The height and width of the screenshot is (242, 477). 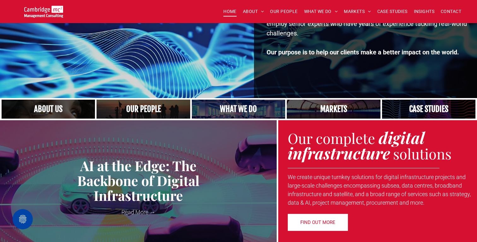 What do you see at coordinates (284, 11) in the screenshot?
I see `a: OUR PEOPLE` at bounding box center [284, 11].